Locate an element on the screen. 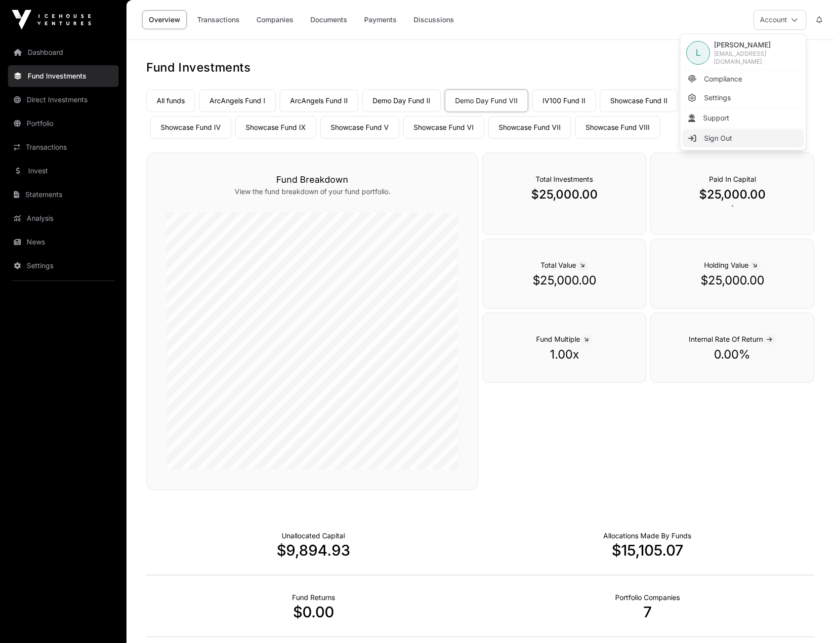 Image resolution: width=834 pixels, height=643 pixels. a: Showcase Fund VI is located at coordinates (443, 127).